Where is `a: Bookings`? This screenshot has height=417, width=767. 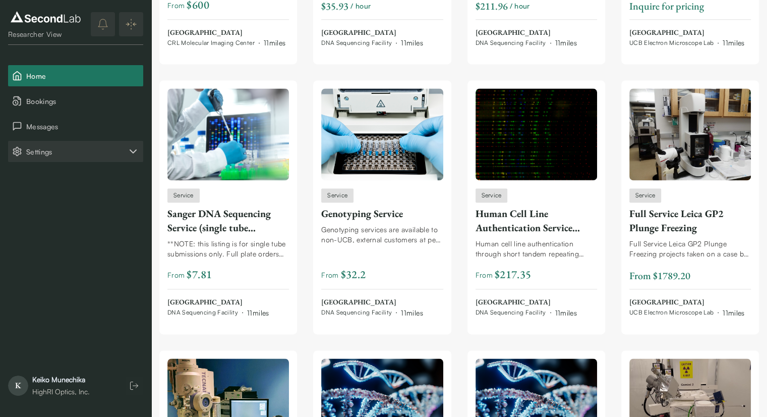
a: Bookings is located at coordinates (76, 101).